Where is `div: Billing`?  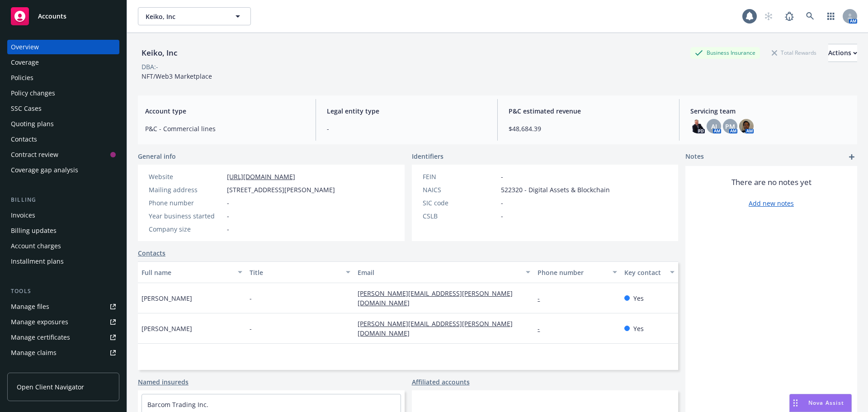 div: Billing is located at coordinates (64, 200).